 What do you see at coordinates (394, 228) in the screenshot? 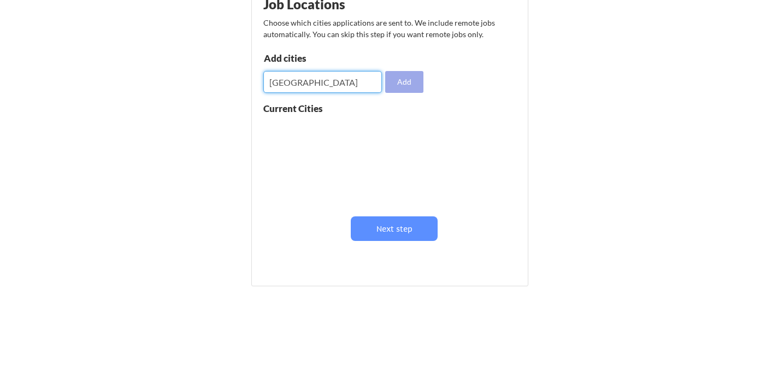
I see `button: Next step` at bounding box center [394, 228].